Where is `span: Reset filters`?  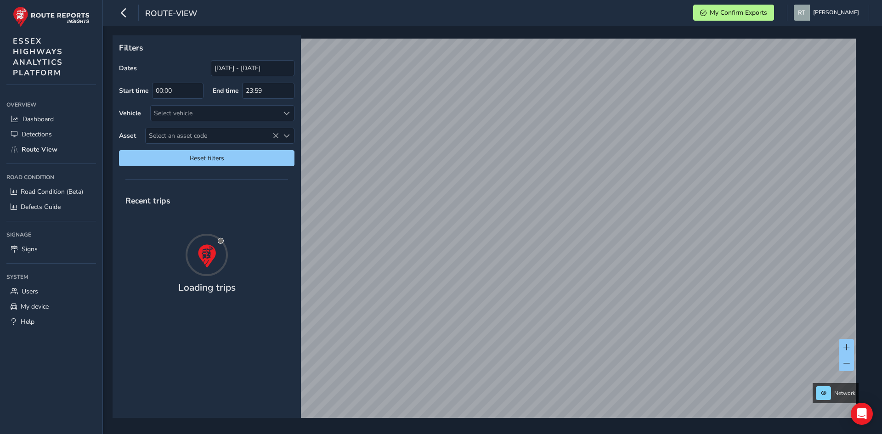 span: Reset filters is located at coordinates (207, 158).